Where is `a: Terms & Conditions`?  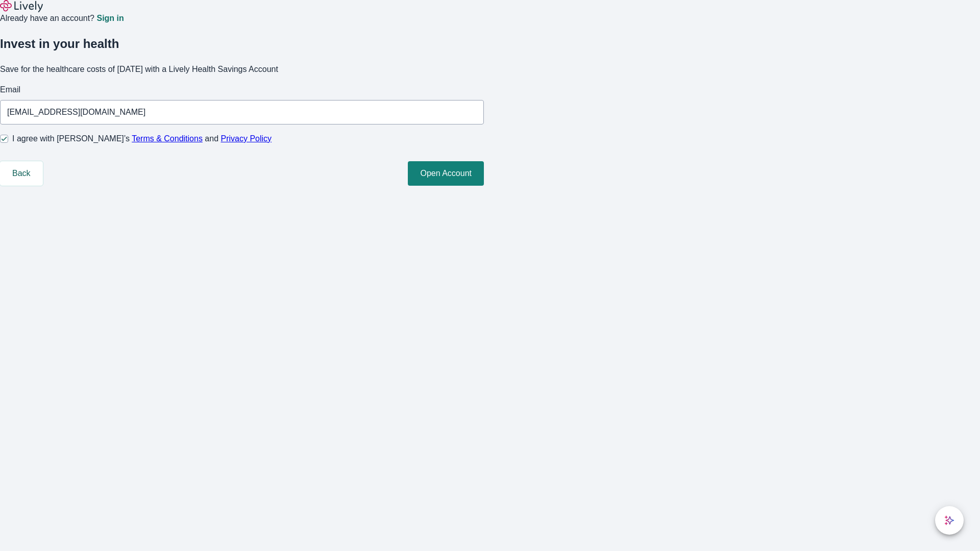
a: Terms & Conditions is located at coordinates (167, 138).